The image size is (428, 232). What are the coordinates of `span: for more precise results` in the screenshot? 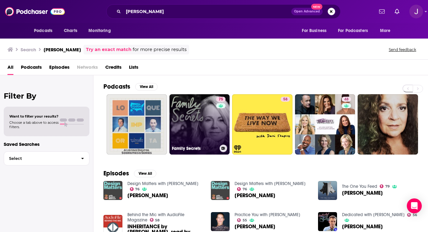 It's located at (159, 50).